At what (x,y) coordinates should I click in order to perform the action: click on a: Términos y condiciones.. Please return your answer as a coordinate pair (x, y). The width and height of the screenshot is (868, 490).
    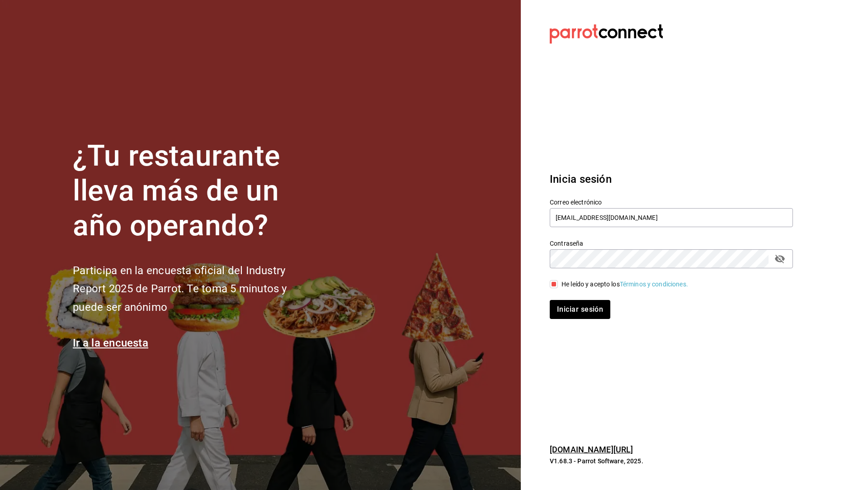
    Looking at the image, I should click on (654, 284).